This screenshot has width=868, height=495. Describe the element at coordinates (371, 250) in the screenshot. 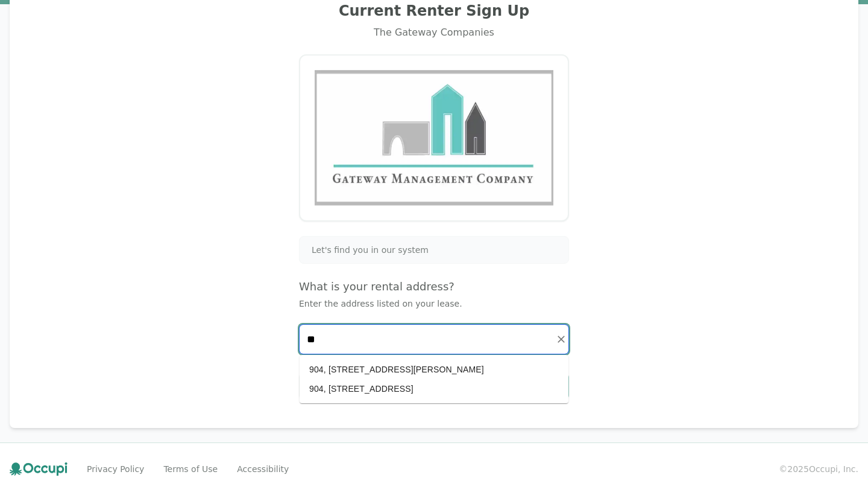

I see `span: Let's find you in our system` at that location.